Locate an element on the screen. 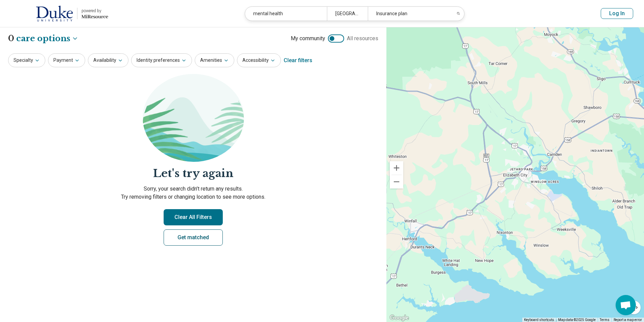 The height and width of the screenshot is (322, 644). a: Terms (opens in new tab) is located at coordinates (605, 320).